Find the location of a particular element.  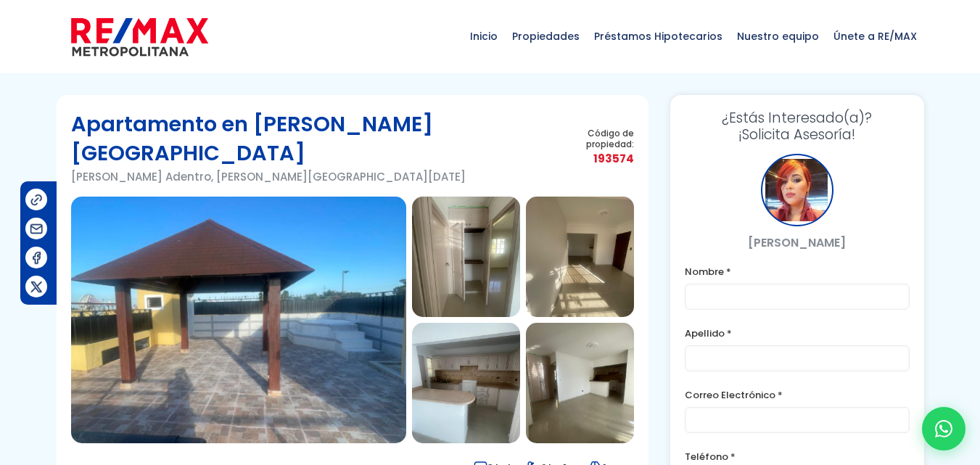

span: ¿Estás Interesado(a)? is located at coordinates (797, 118).